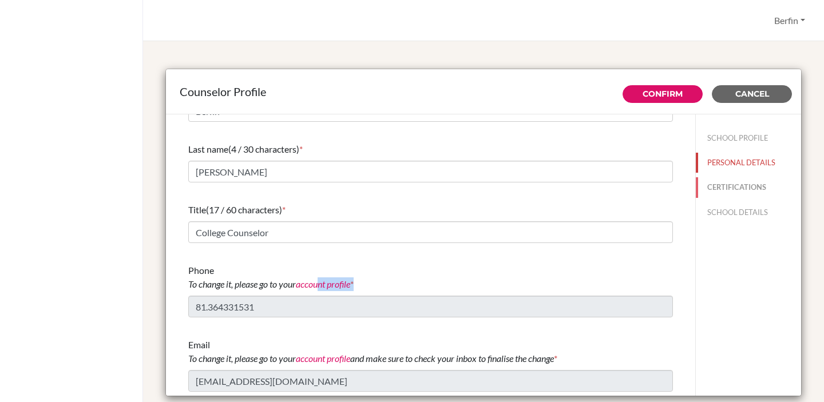 This screenshot has width=824, height=402. Describe the element at coordinates (748, 212) in the screenshot. I see `button: SCHOOL DETAILS` at that location.